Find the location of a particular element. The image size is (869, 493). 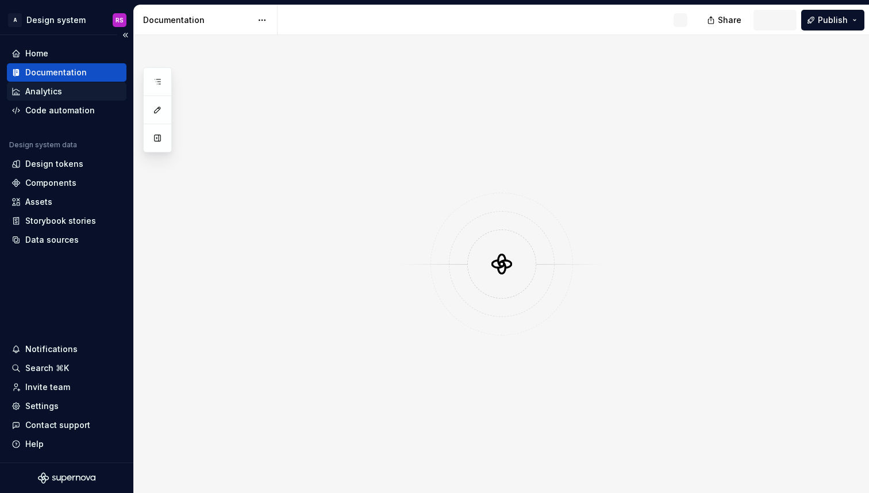

a: Invite team is located at coordinates (67, 387).